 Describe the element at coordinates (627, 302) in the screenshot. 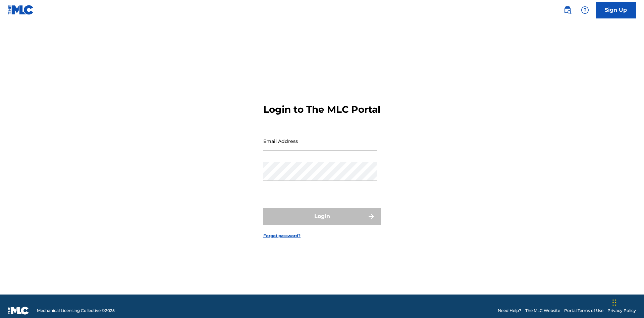

I see `div: Chat Widget` at that location.